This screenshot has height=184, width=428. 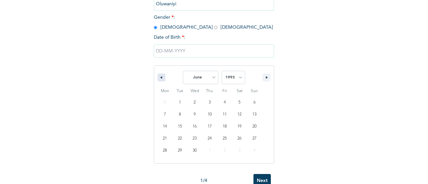 I want to click on img: tab_keywords_by_traffic_grey.svg, so click(x=69, y=41).